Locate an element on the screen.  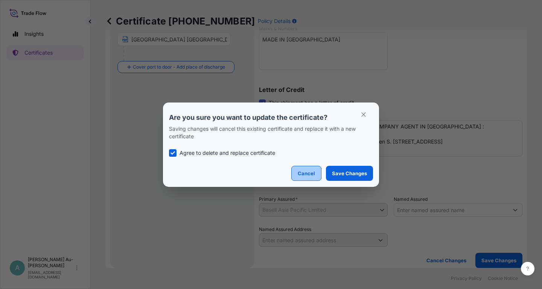
p: Save Changes is located at coordinates (350, 173).